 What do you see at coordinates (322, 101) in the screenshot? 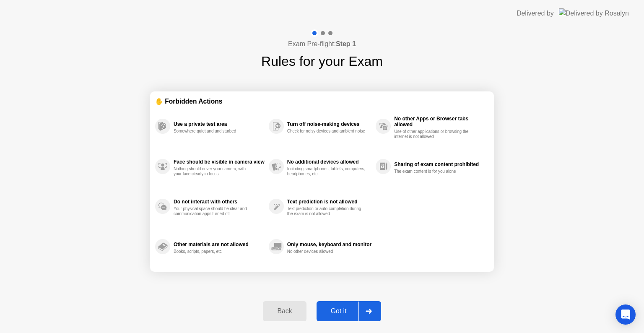
I see `div: ✋ Forbidden Actions` at bounding box center [322, 101].